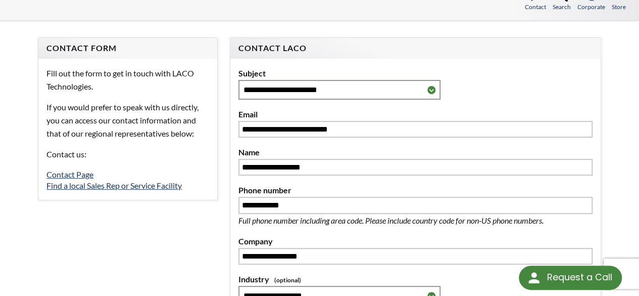  What do you see at coordinates (127, 154) in the screenshot?
I see `p: Contact us:` at bounding box center [127, 154].